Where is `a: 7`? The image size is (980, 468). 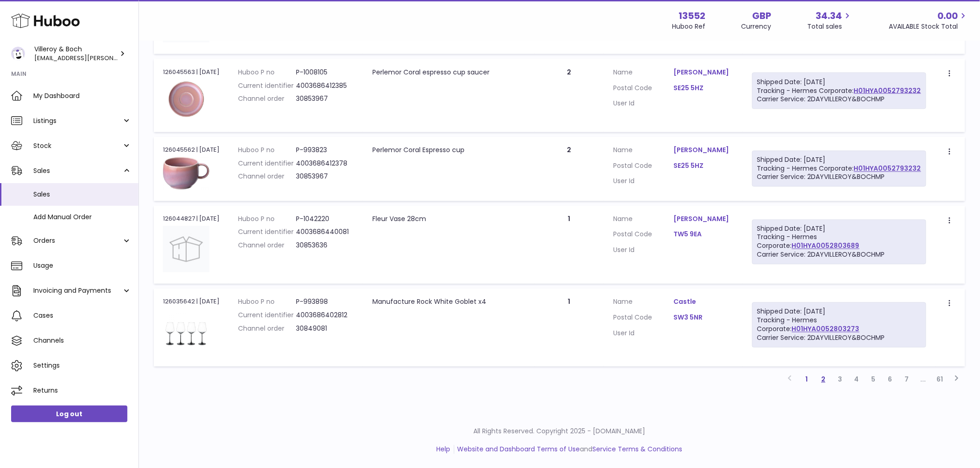 a: 7 is located at coordinates (907, 380).